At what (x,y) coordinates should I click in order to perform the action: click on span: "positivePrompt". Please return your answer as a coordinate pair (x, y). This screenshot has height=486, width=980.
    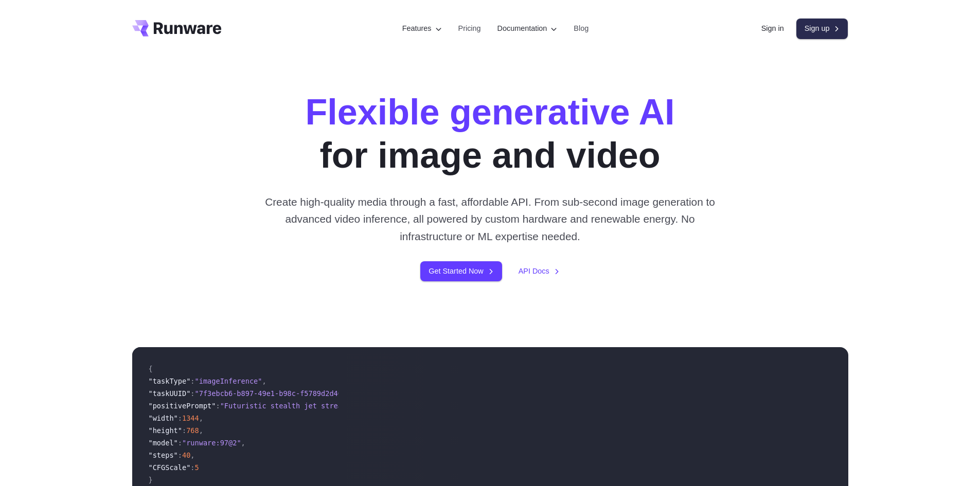
    Looking at the image, I should click on (182, 406).